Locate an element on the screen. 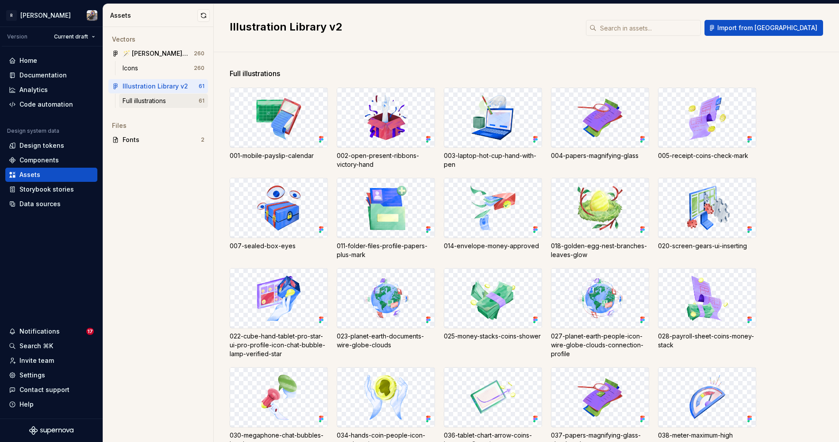 This screenshot has height=442, width=839. input: Search in assets... is located at coordinates (649, 28).